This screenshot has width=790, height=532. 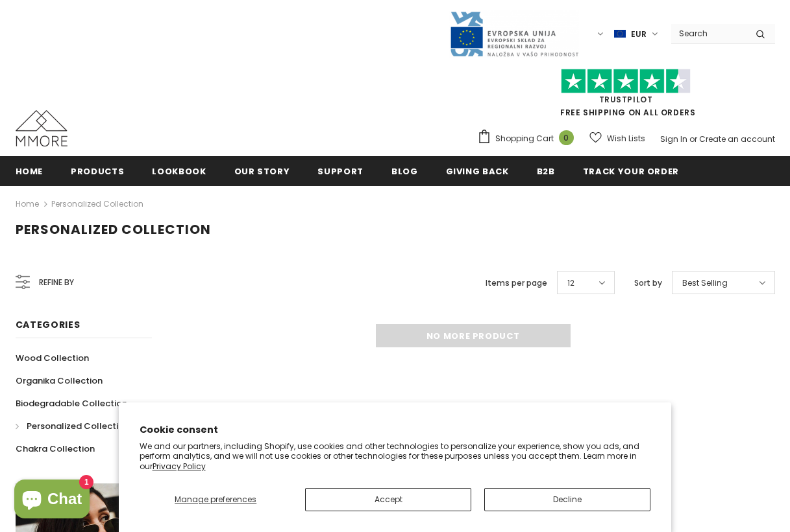 What do you see at coordinates (395, 430) in the screenshot?
I see `h2: Cookie consent` at bounding box center [395, 430].